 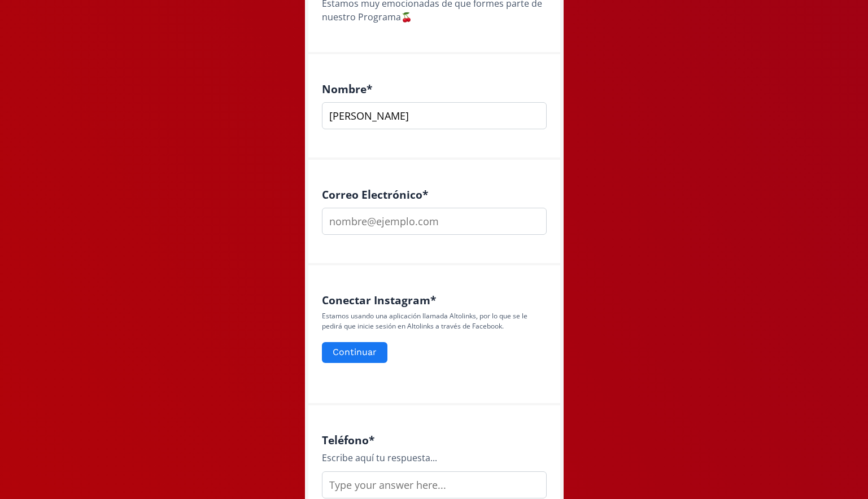 I want to click on input: Type your answer here..., so click(x=434, y=485).